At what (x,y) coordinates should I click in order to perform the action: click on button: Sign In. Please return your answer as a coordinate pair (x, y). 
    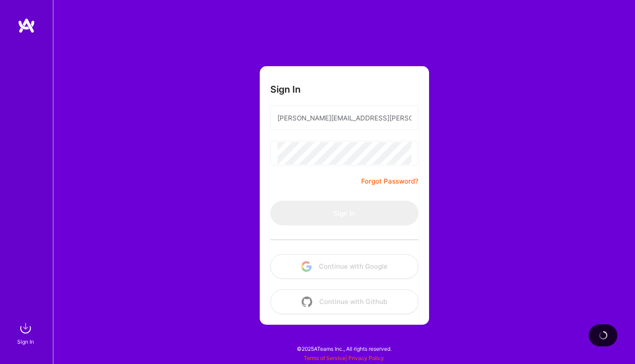
    Looking at the image, I should click on (344, 213).